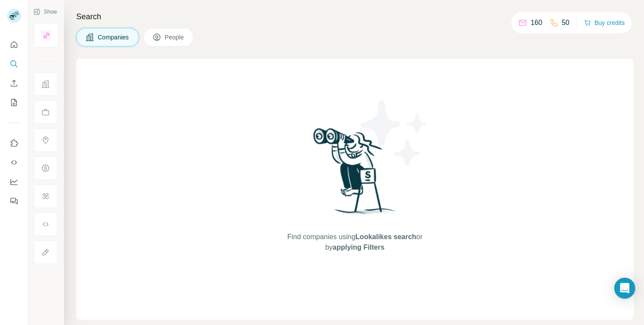 This screenshot has width=644, height=325. Describe the element at coordinates (114, 37) in the screenshot. I see `span: Companies` at that location.